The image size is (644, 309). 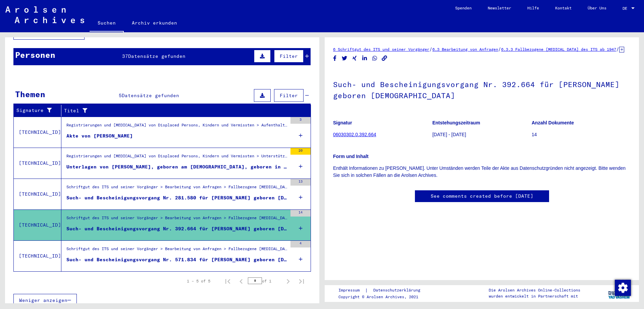 I want to click on button: Share on Xing, so click(x=354, y=58).